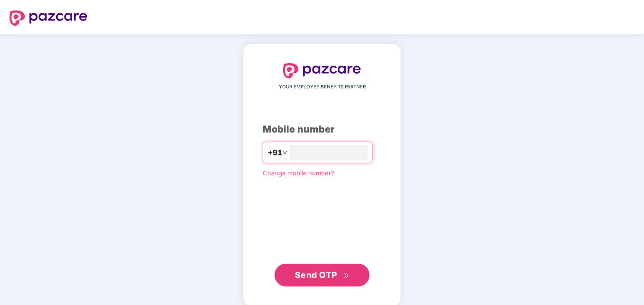 This screenshot has height=305, width=644. Describe the element at coordinates (285, 152) in the screenshot. I see `span: down` at that location.